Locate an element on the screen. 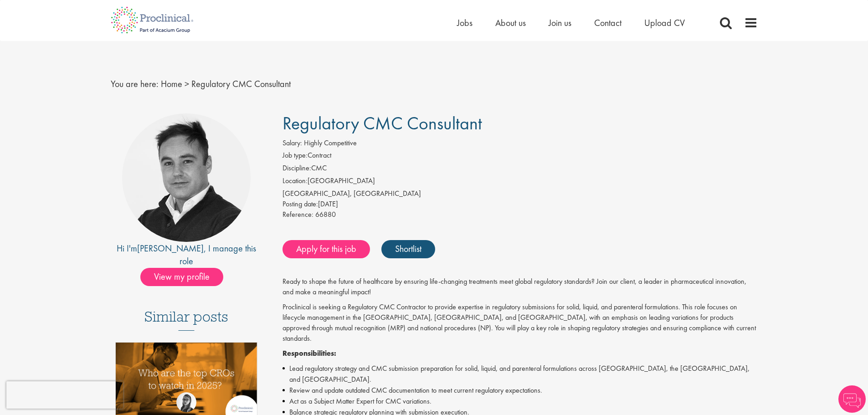 This screenshot has width=868, height=415. h3: Similar posts is located at coordinates (186, 319).